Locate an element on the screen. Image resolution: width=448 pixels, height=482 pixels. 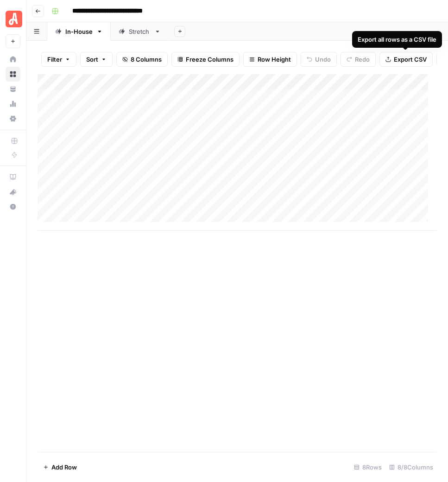
a: Your Data is located at coordinates (13, 89).